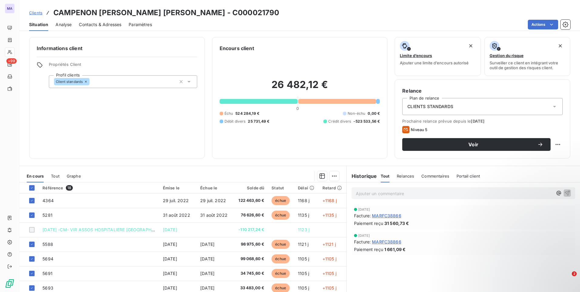  I want to click on span: +1135 j, so click(329, 215).